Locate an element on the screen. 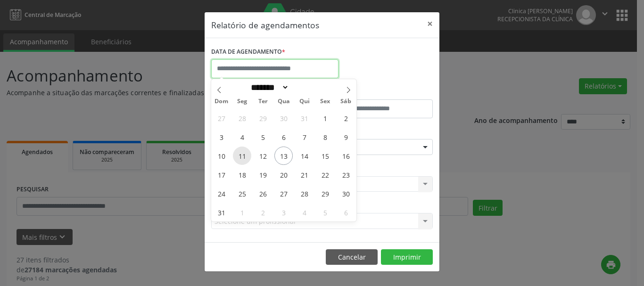  span: Setembro 1, 2025 is located at coordinates (242, 212).